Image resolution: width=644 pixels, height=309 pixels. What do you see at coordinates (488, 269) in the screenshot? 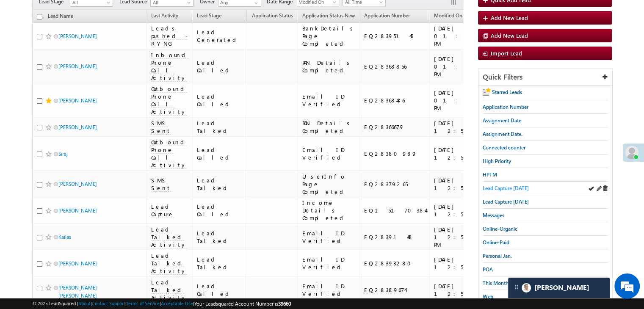
I see `span: POA` at bounding box center [488, 269].